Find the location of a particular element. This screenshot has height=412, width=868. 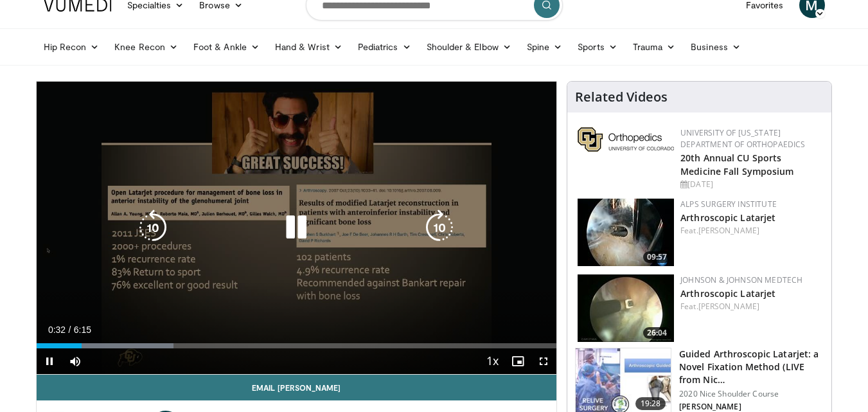

span: 6:15 is located at coordinates (82, 330).